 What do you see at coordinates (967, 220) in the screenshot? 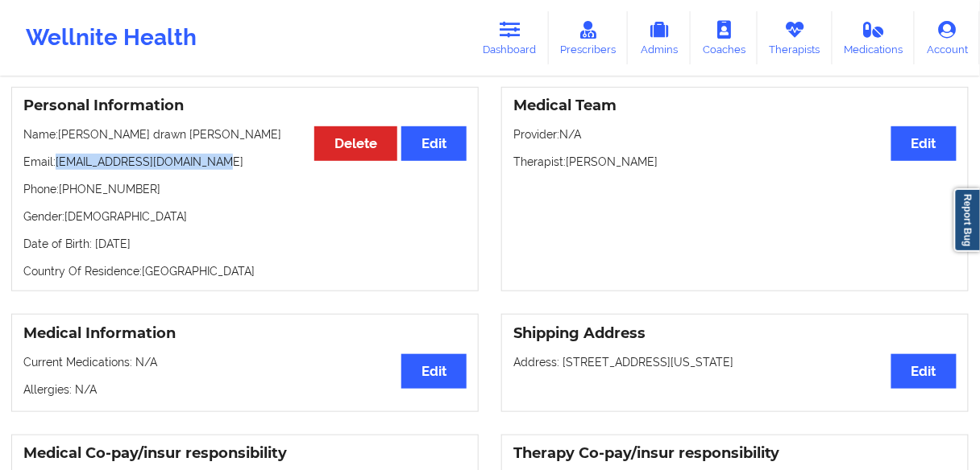
I see `a: Report Bug` at bounding box center [967, 220].